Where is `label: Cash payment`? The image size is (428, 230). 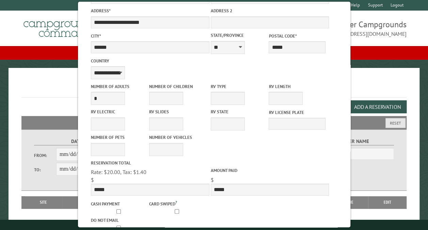
label: Cash payment is located at coordinates (119, 203).